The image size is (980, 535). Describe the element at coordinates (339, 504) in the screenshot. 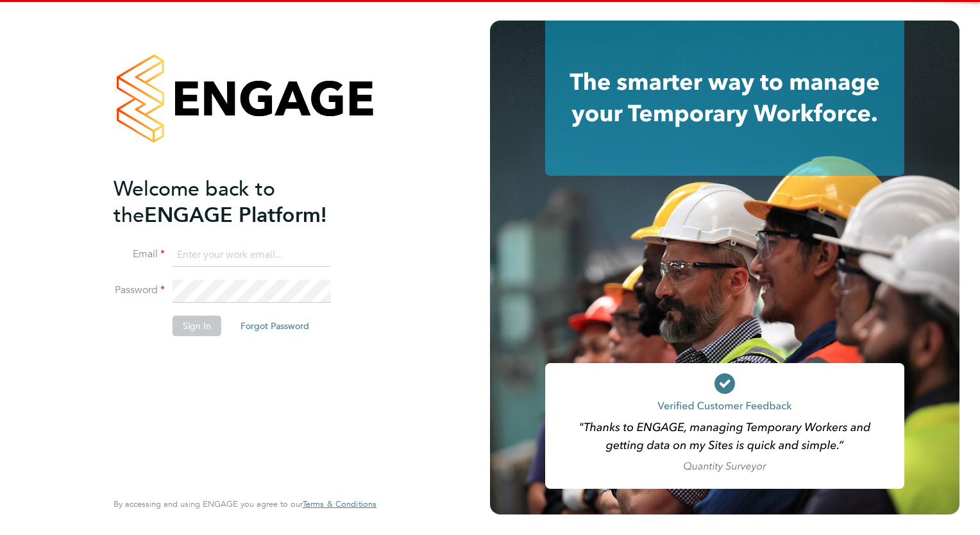

I see `a: Terms & Conditions` at that location.